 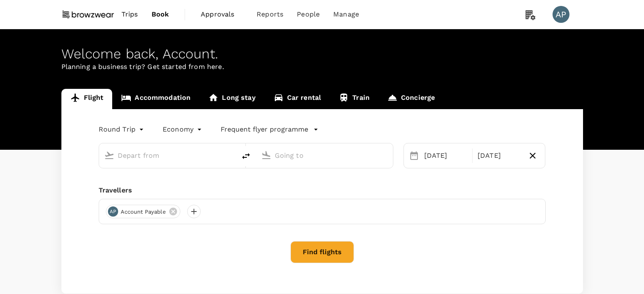 What do you see at coordinates (168, 155) in the screenshot?
I see `input: Depart from` at bounding box center [168, 155].